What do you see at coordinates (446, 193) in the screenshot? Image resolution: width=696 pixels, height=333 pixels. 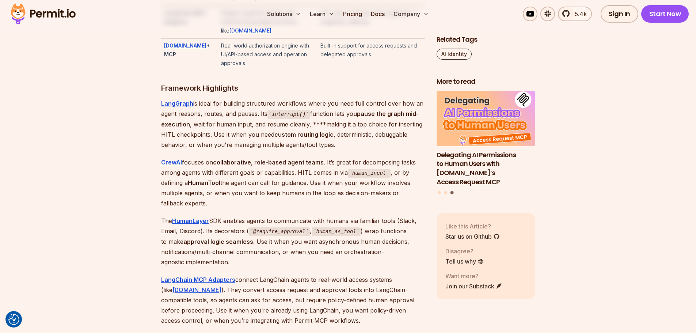 I see `button: Go to slide 2` at bounding box center [446, 193].